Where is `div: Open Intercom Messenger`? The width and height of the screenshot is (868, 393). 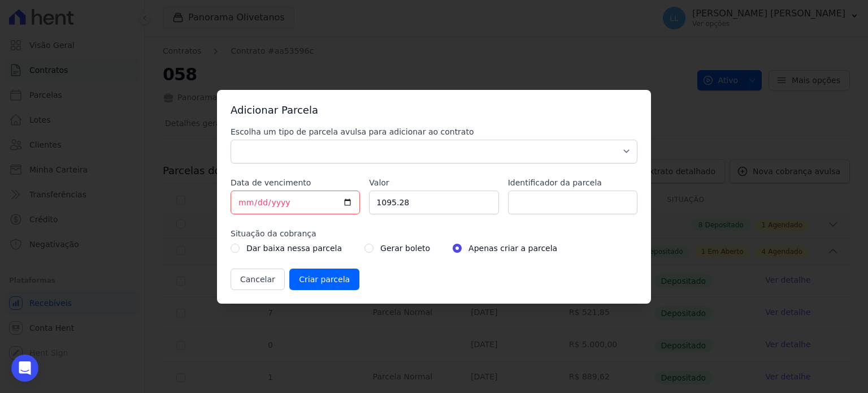
div: Open Intercom Messenger is located at coordinates (25, 368).